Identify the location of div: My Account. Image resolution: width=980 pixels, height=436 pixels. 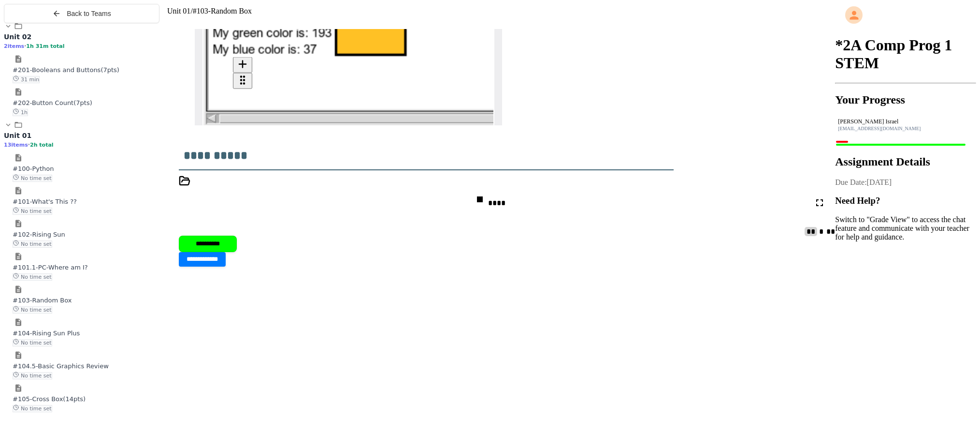
(905, 15).